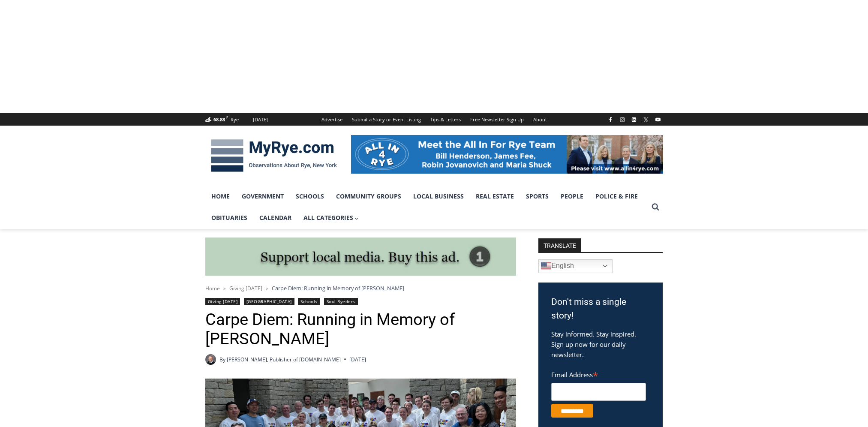 This screenshot has height=427, width=868. Describe the element at coordinates (386, 119) in the screenshot. I see `a: Submit a Story or Event Listing` at that location.